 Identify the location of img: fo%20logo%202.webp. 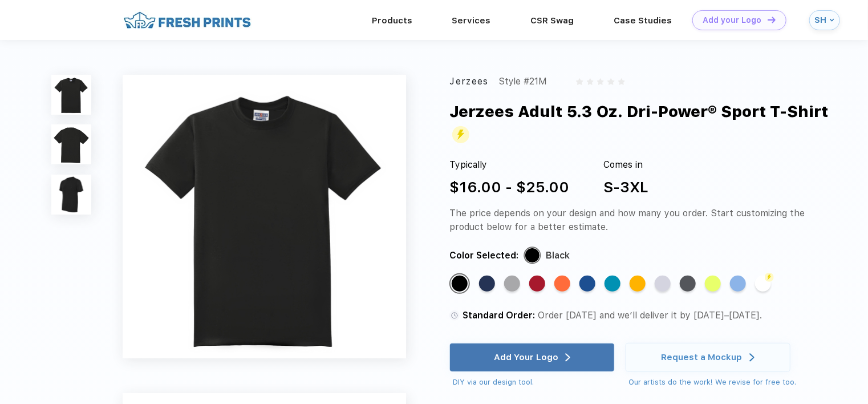
(187, 20).